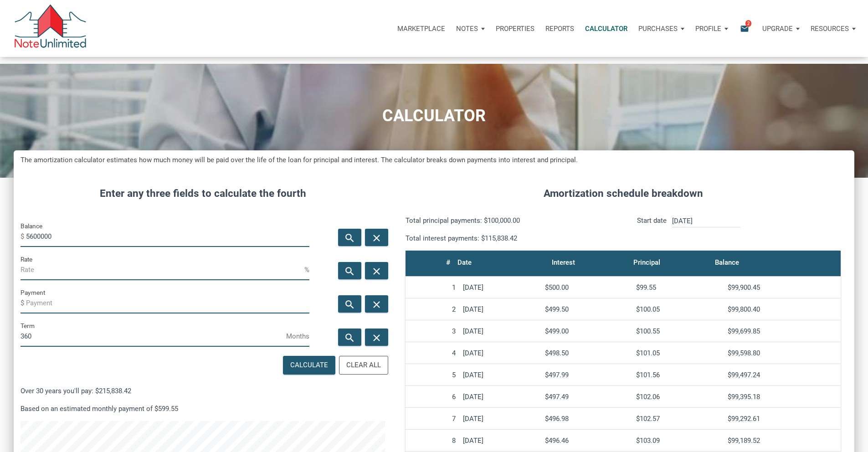  I want to click on div: Interest, so click(563, 263).